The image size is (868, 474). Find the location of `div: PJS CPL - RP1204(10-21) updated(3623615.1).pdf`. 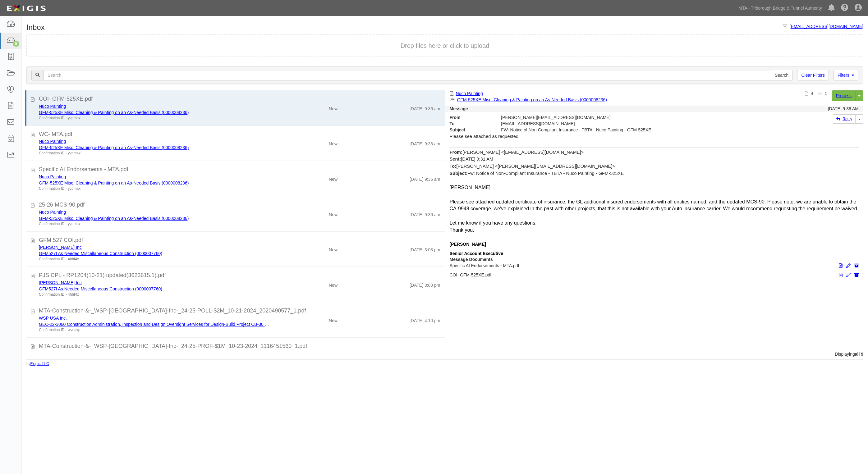

div: PJS CPL - RP1204(10-21) updated(3623615.1).pdf is located at coordinates (240, 276).